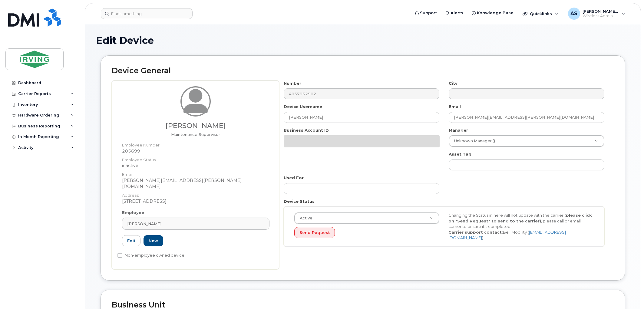 Image resolution: width=644 pixels, height=309 pixels. Describe the element at coordinates (476, 232) in the screenshot. I see `strong: Carrier support contact:` at that location.